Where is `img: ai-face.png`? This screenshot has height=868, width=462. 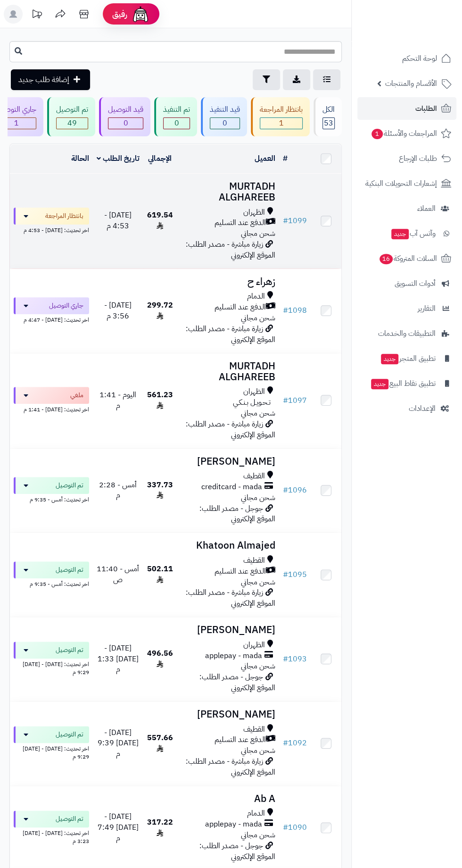
img: ai-face.png is located at coordinates (141, 14).